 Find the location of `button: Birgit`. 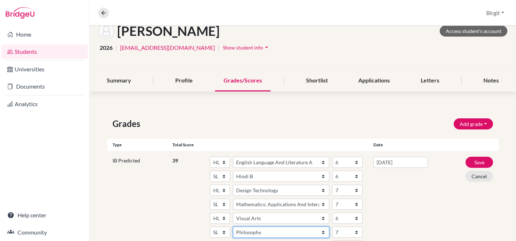

button: Birgit is located at coordinates (495, 13).